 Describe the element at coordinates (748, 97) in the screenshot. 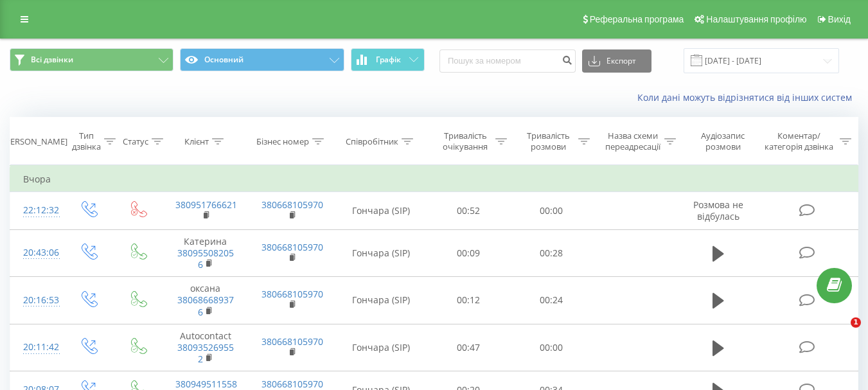

I see `a: Коли дані можуть відрізнятися вiд інших систем` at that location.